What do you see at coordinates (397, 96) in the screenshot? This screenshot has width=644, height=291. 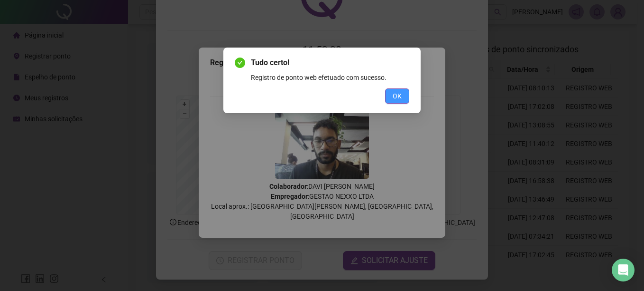 I see `span: OK` at bounding box center [397, 96].